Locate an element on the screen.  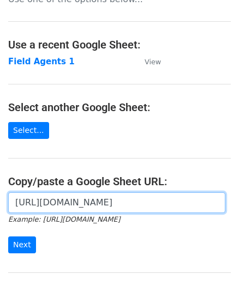
strong: Field Agents 1 is located at coordinates (41, 62).